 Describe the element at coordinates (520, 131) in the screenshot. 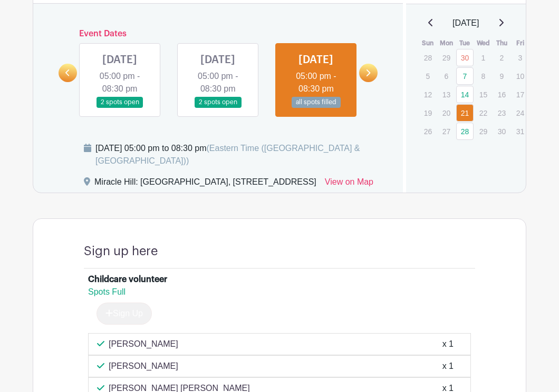

I see `p: 31` at that location.